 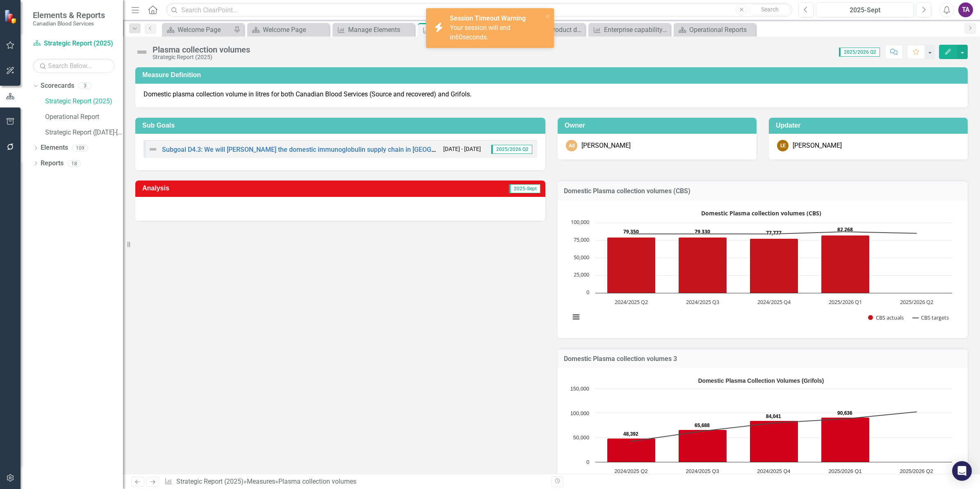 I want to click on small: Canadian Blood Services, so click(x=69, y=23).